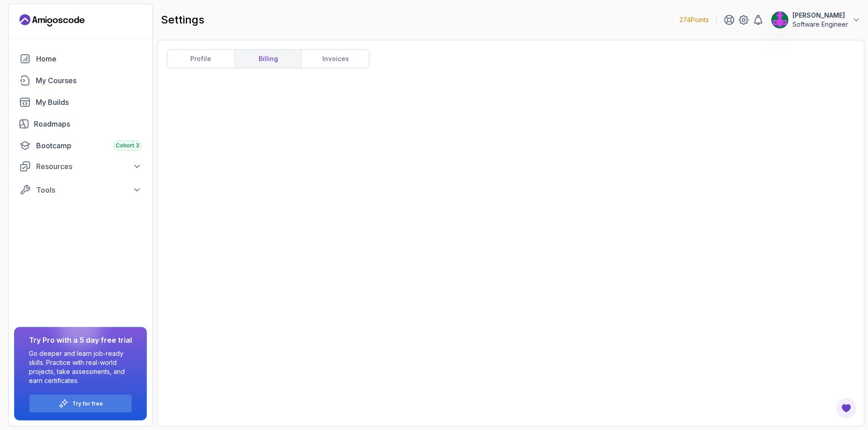 The height and width of the screenshot is (430, 868). I want to click on span: Cohort 3, so click(127, 145).